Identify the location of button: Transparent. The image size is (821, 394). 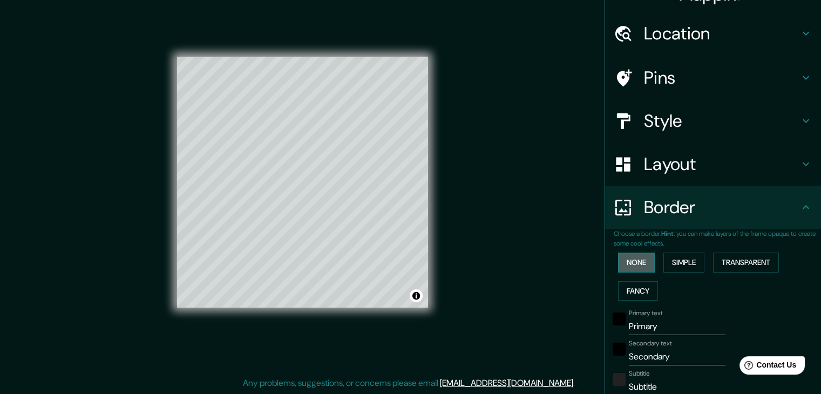
(746, 262).